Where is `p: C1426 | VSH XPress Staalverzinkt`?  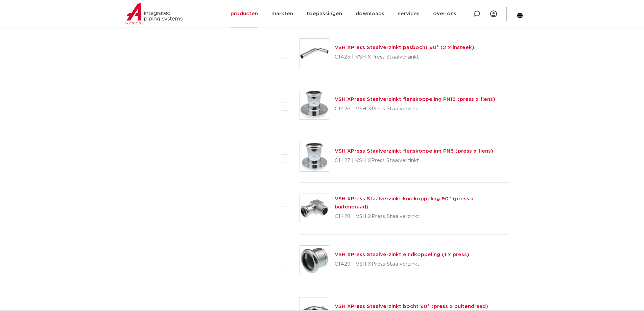
p: C1426 | VSH XPress Staalverzinkt is located at coordinates (415, 109).